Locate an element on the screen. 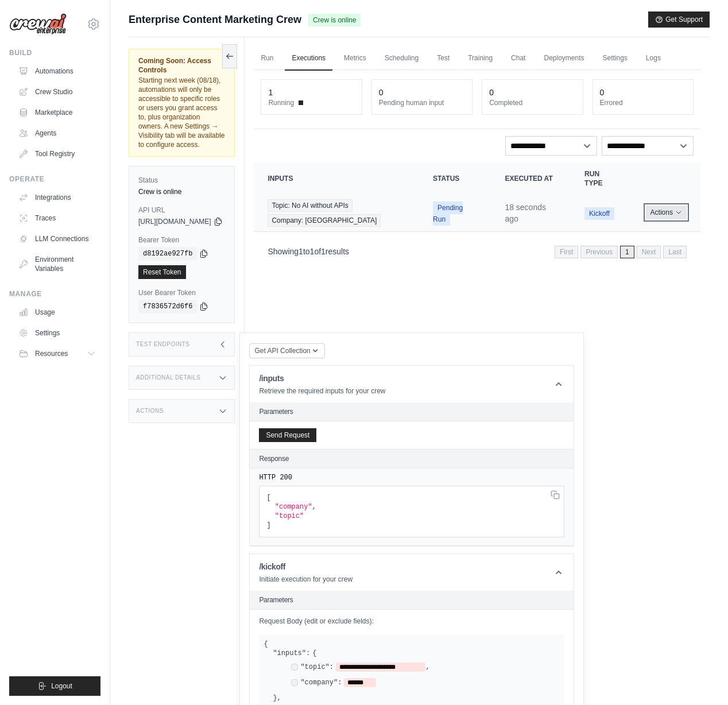  span: Coming Soon: Access Controls is located at coordinates (181, 66).